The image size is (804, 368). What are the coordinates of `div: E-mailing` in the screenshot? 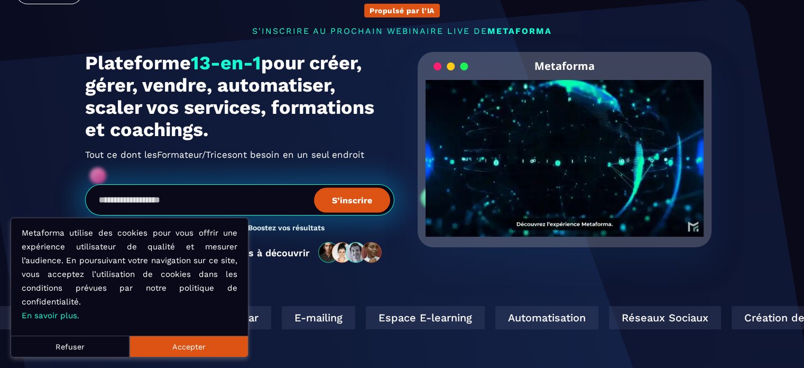 It's located at (318, 317).